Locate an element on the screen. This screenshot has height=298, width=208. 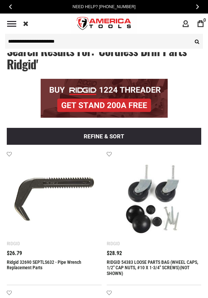
span: $28.92 is located at coordinates (114, 253).